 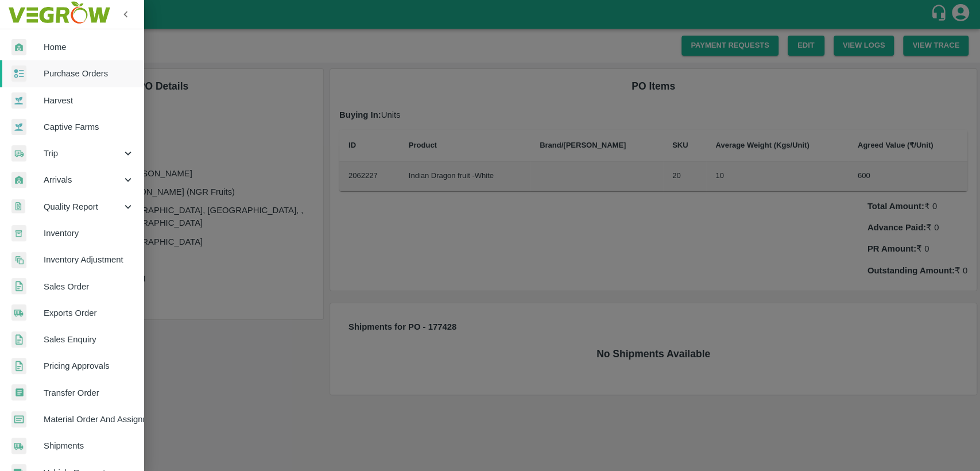 I want to click on img: whInventory, so click(x=19, y=233).